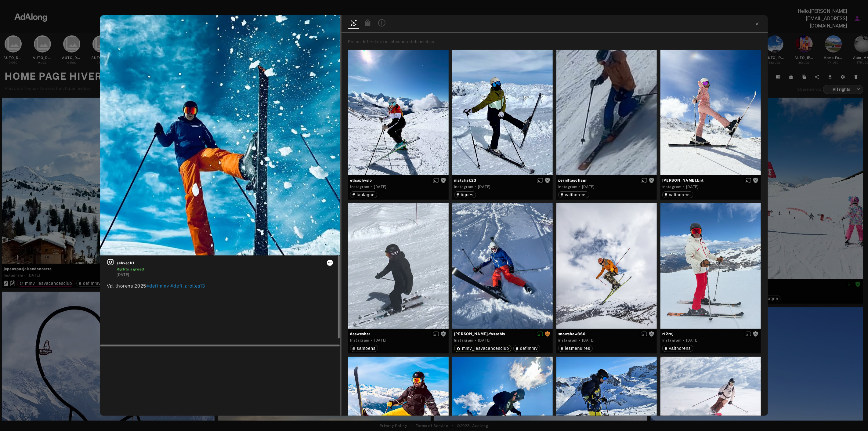 This screenshot has height=431, width=868. I want to click on span: Rights requested, so click(547, 334).